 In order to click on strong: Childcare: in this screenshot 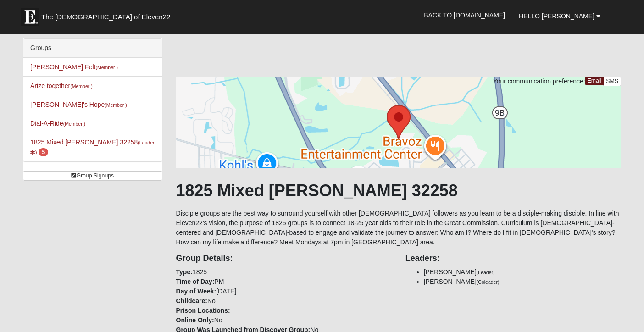, I will do `click(192, 301)`.